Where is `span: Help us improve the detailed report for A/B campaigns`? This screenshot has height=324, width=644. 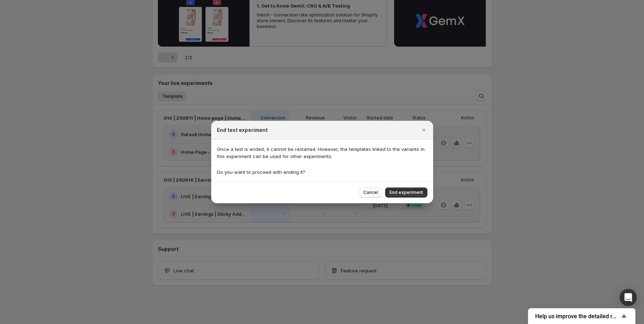 span: Help us improve the detailed report for A/B campaigns is located at coordinates (578, 316).